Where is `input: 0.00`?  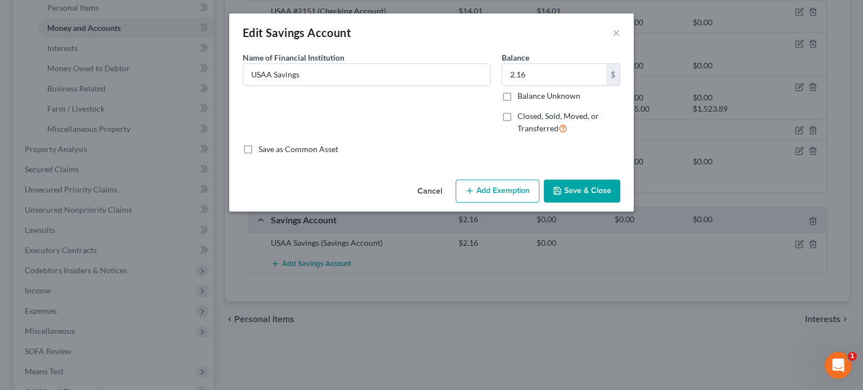
input: 0.00 is located at coordinates (554, 75).